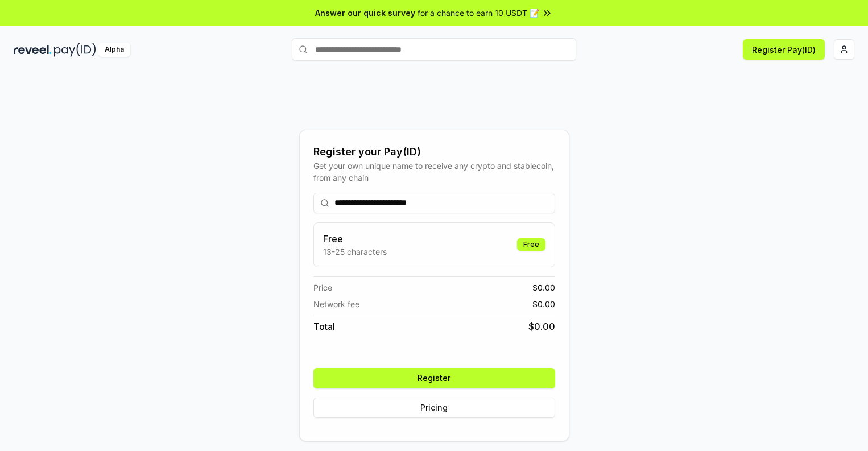 The width and height of the screenshot is (868, 451). What do you see at coordinates (355, 239) in the screenshot?
I see `h3: Free` at bounding box center [355, 239].